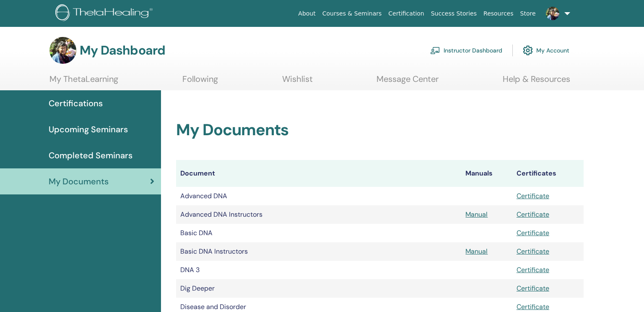 This screenshot has width=644, height=312. Describe the element at coordinates (380, 130) in the screenshot. I see `h2: My Documents` at that location.